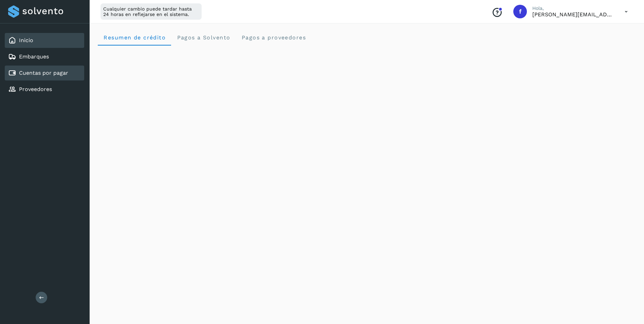  What do you see at coordinates (573, 8) in the screenshot?
I see `p: Hola,` at bounding box center [573, 8].